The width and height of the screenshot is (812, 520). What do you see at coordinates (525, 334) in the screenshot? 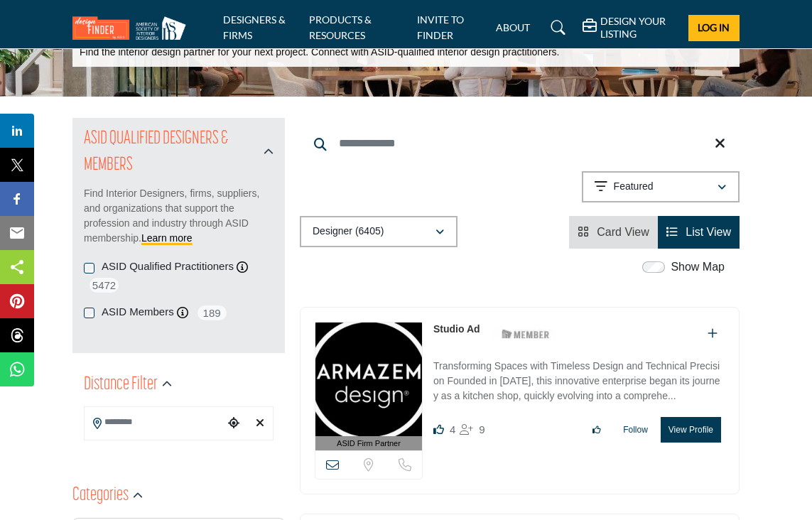
I see `img: ASID Members Badge Icon` at bounding box center [525, 334].